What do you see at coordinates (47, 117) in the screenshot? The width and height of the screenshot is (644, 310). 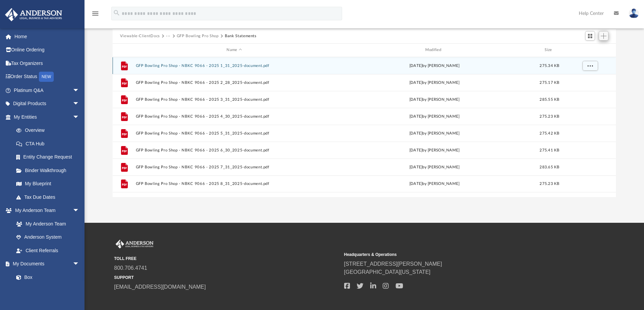 I see `a: My Entitiesarrow_drop_down` at bounding box center [47, 117].